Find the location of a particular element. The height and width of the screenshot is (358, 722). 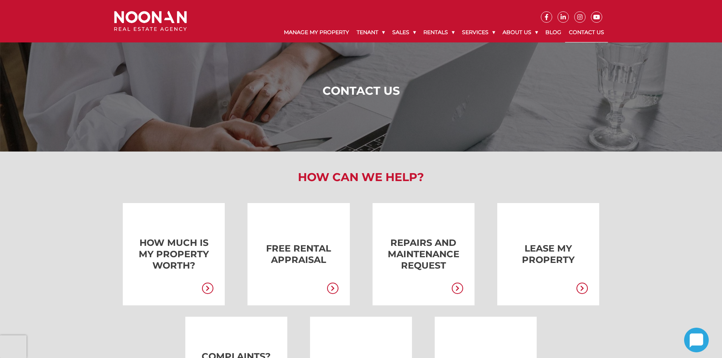

a: Manage My Property is located at coordinates (317, 32).